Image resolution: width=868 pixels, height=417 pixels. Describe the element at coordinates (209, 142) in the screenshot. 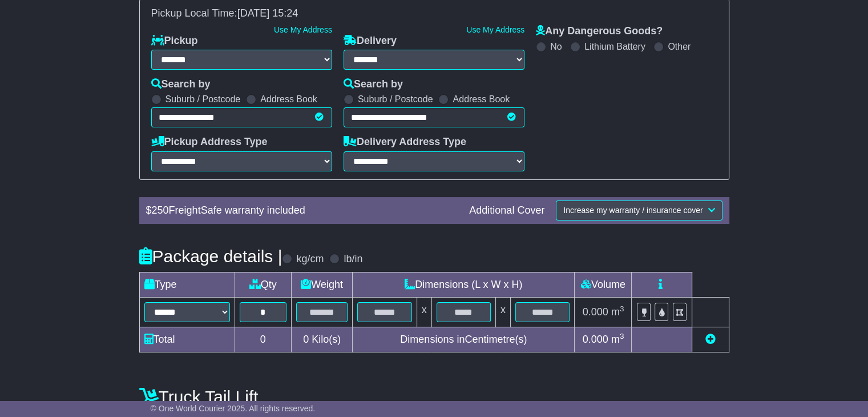

I see `label: Pickup Address Type` at that location.